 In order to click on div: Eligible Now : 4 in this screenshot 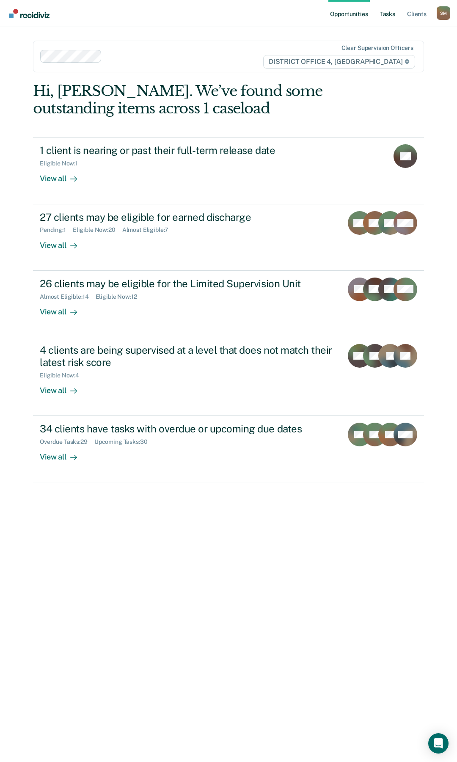, I will do `click(63, 375)`.